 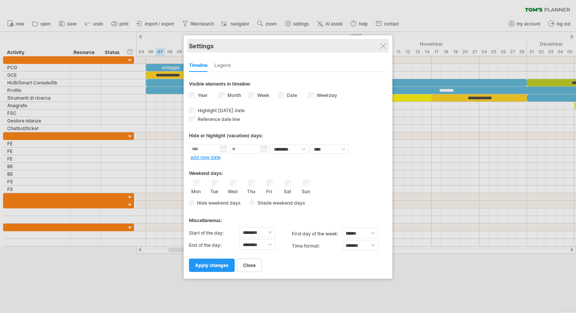 What do you see at coordinates (288, 171) in the screenshot?
I see `div: Weekend days:` at bounding box center [288, 171].